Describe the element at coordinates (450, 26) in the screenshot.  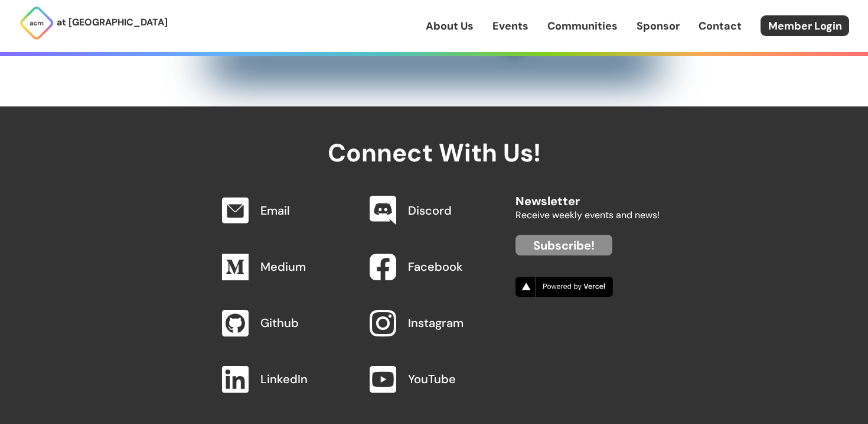
I see `a: About Us` at that location.